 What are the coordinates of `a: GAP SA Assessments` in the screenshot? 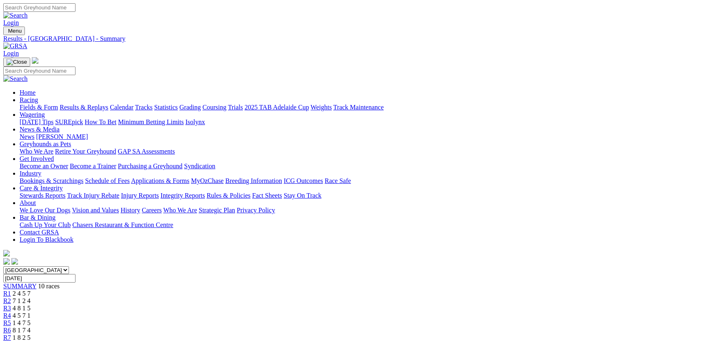 It's located at (147, 151).